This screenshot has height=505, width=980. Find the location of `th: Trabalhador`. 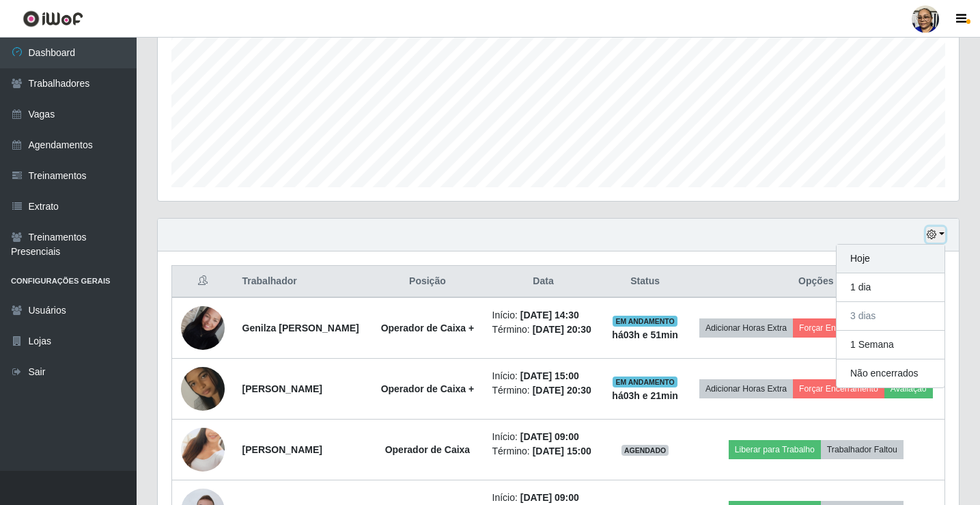

th: Trabalhador is located at coordinates (303, 282).